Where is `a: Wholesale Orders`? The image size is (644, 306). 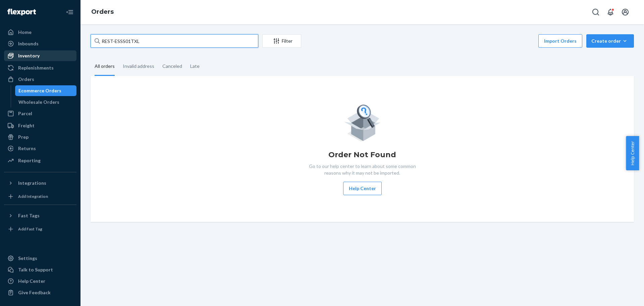
a: Wholesale Orders is located at coordinates (46, 102).